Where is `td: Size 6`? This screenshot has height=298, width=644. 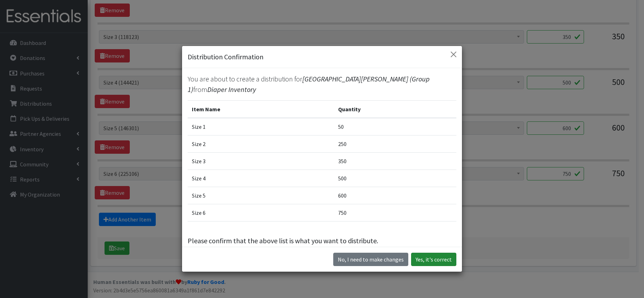
td: Size 6 is located at coordinates (261, 212).